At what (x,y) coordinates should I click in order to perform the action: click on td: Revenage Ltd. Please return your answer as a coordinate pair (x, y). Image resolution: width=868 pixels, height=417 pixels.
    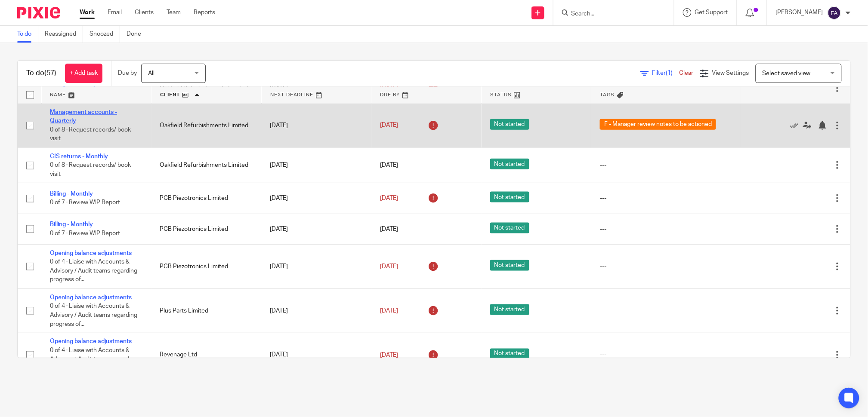
    Looking at the image, I should click on (206, 355).